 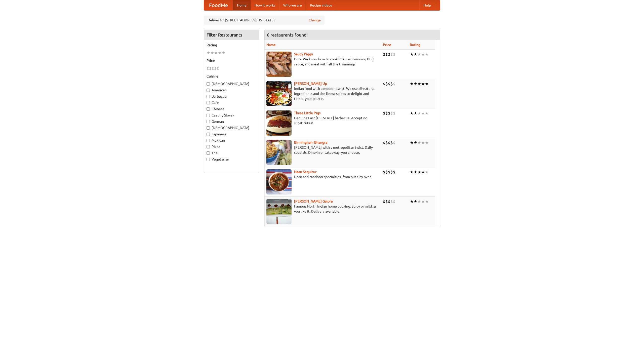 I want to click on a: Saucy Piggy, so click(x=303, y=54).